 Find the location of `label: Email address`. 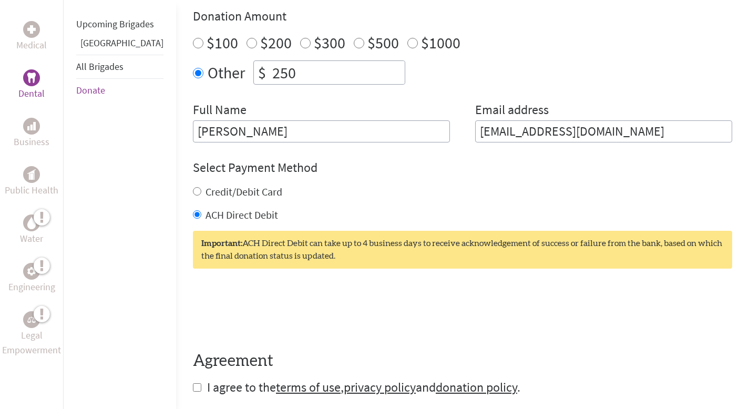

label: Email address is located at coordinates (512, 111).